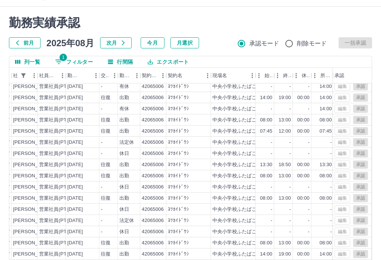  I want to click on div: 所定開始, so click(322, 75).